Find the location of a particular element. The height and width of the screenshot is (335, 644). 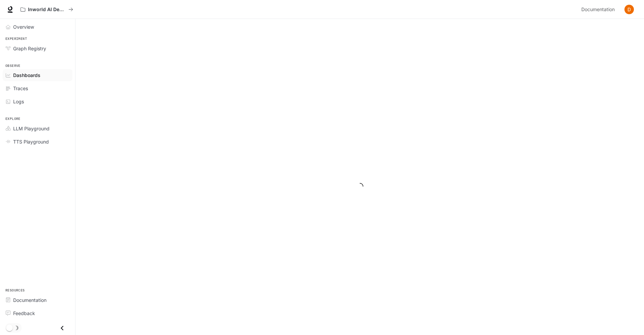

a: Dashboards is located at coordinates (37, 75).